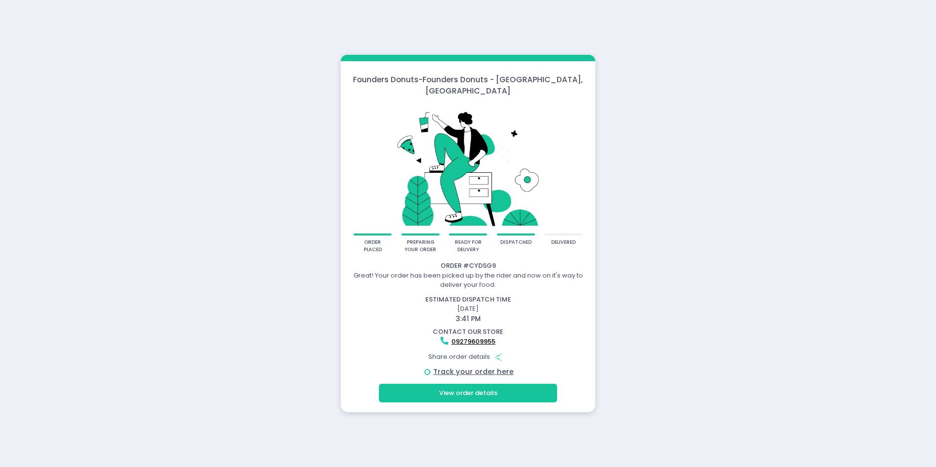 Image resolution: width=936 pixels, height=467 pixels. I want to click on div: Great! Your order has been picked up by the rider and now on it's way to deliver your food., so click(468, 280).